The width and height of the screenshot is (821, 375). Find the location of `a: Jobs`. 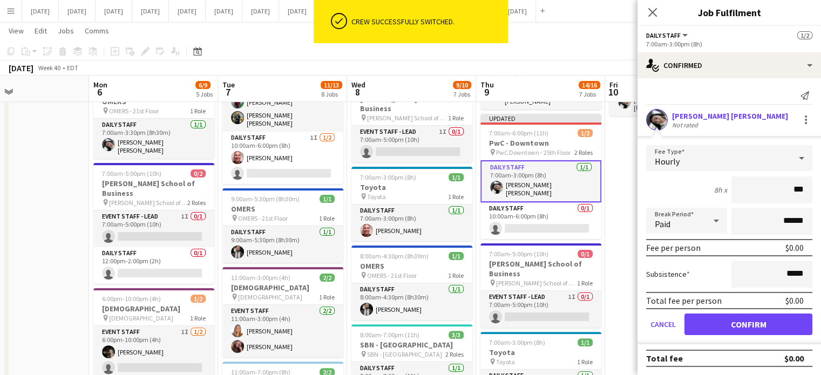

a: Jobs is located at coordinates (66, 31).